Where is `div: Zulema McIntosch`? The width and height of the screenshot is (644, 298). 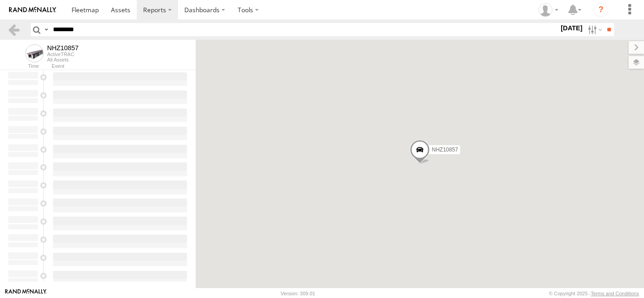 div: Zulema McIntosch is located at coordinates (548, 10).